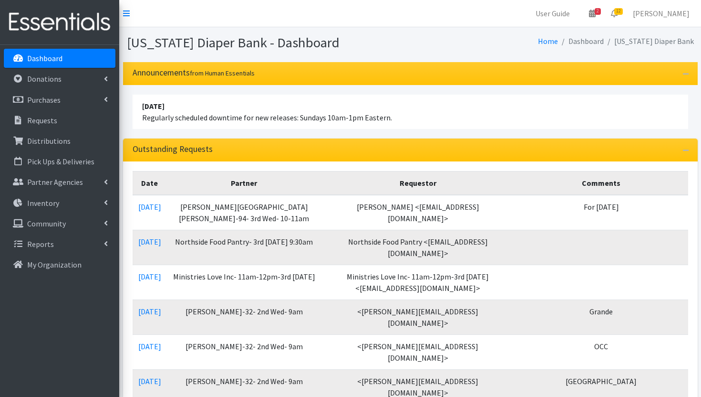 The width and height of the screenshot is (701, 397). I want to click on li: Regularly scheduled downtime for new releases: Sundays 10am-1pm Eastern., so click(410, 112).